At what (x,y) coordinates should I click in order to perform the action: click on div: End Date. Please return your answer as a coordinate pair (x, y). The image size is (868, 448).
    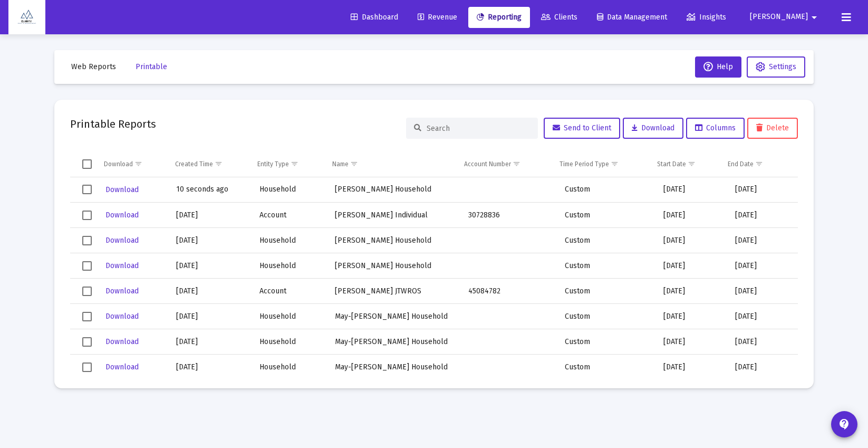
    Looking at the image, I should click on (741, 164).